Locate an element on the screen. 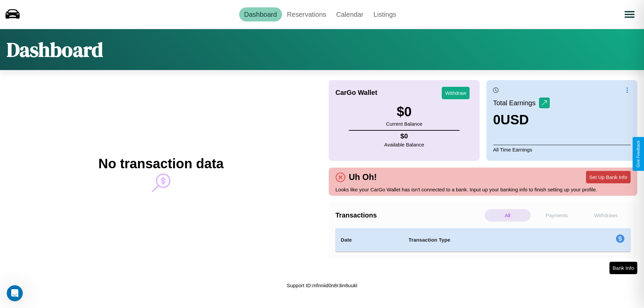  h3: $ 0 is located at coordinates (404, 112).